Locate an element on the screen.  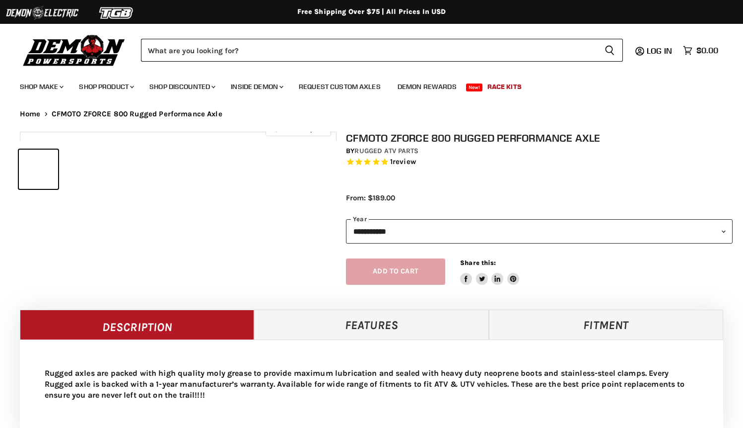
a: $0.00 is located at coordinates (701, 50).